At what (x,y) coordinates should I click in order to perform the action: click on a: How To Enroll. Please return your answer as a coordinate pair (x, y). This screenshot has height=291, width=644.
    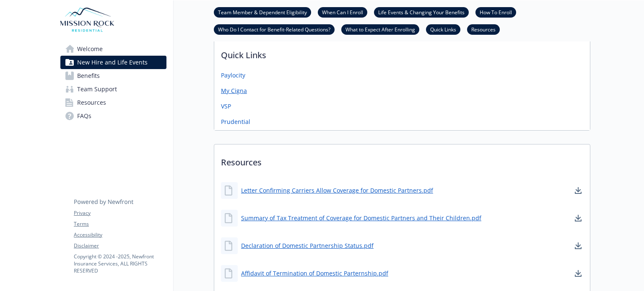
    Looking at the image, I should click on (495, 12).